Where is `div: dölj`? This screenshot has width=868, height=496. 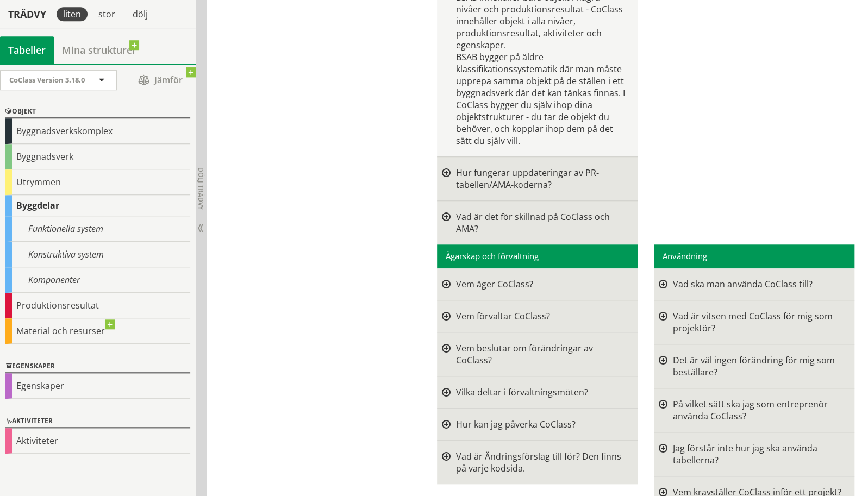
div: dölj is located at coordinates (140, 14).